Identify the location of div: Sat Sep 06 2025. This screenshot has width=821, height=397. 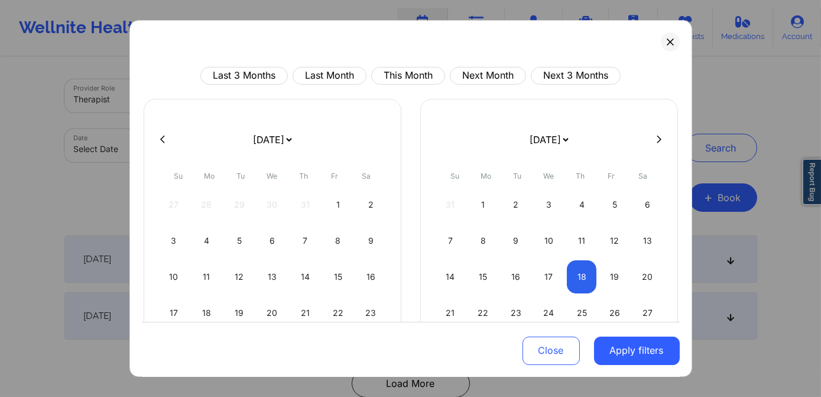
(647, 205).